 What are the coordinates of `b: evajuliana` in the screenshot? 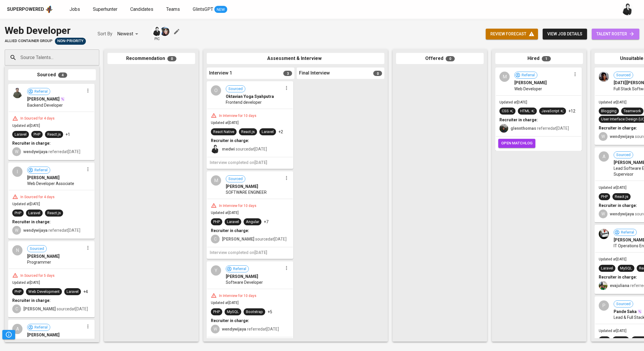 It's located at (620, 285).